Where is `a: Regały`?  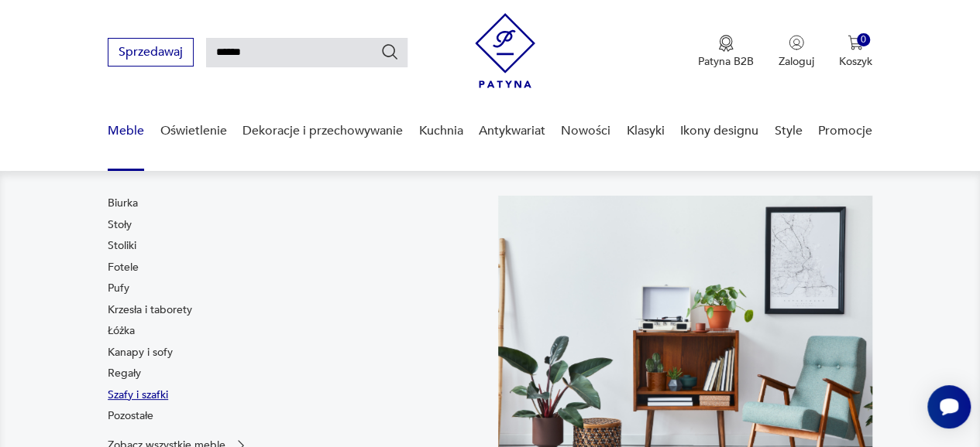
a: Regały is located at coordinates (124, 373).